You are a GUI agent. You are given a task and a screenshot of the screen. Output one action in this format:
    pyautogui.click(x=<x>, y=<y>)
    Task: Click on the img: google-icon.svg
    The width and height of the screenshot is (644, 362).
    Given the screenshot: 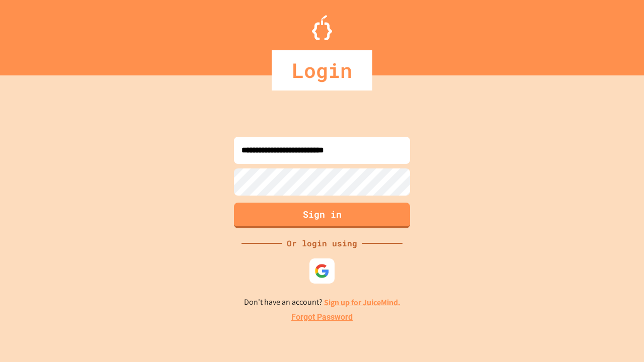 What is the action you would take?
    pyautogui.click(x=322, y=271)
    